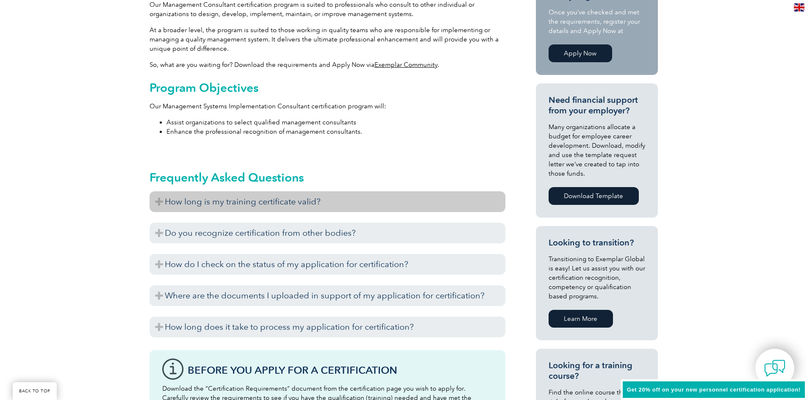 The height and width of the screenshot is (400, 807). I want to click on h3: How long does it take to process my application for certification?, so click(327, 327).